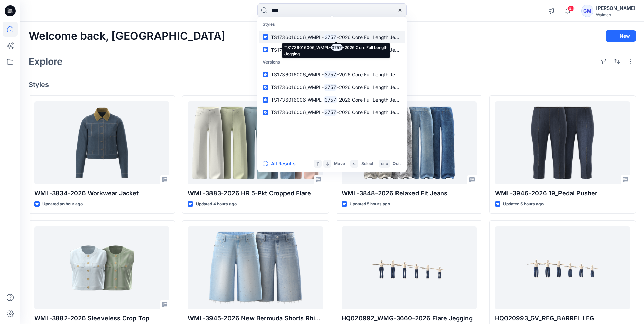  Describe the element at coordinates (332, 24) in the screenshot. I see `p: Styles` at that location.